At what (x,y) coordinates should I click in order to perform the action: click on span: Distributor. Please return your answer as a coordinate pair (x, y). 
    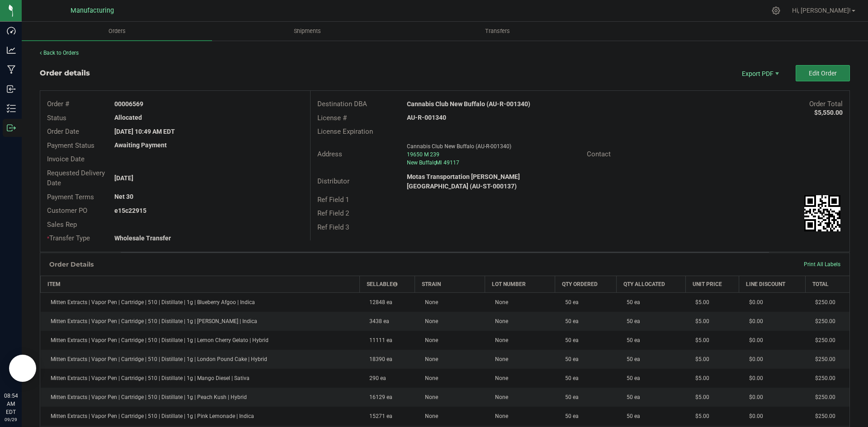
    Looking at the image, I should click on (333, 181).